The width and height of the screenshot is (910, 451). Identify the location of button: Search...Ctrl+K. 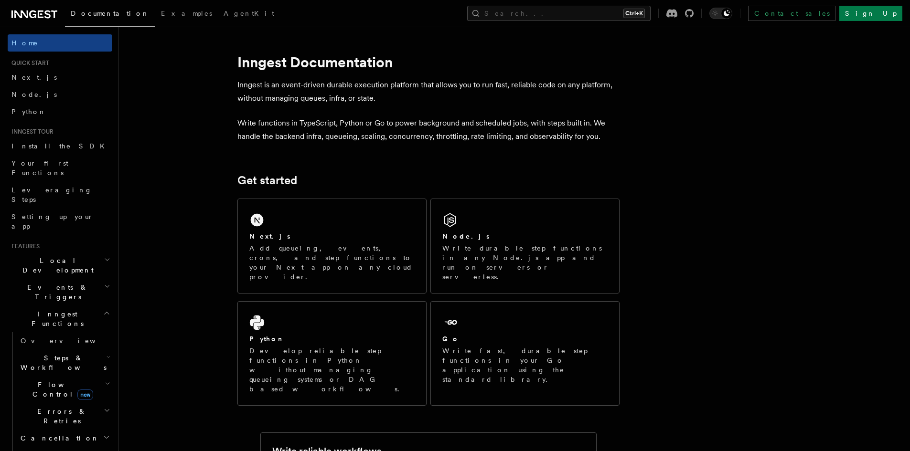
(559, 13).